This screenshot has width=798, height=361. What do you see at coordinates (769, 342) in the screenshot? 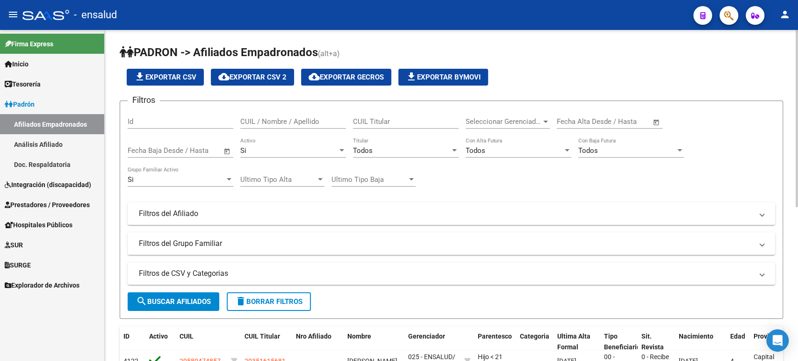
I see `datatable-header-cell: Provincia` at bounding box center [769, 342].